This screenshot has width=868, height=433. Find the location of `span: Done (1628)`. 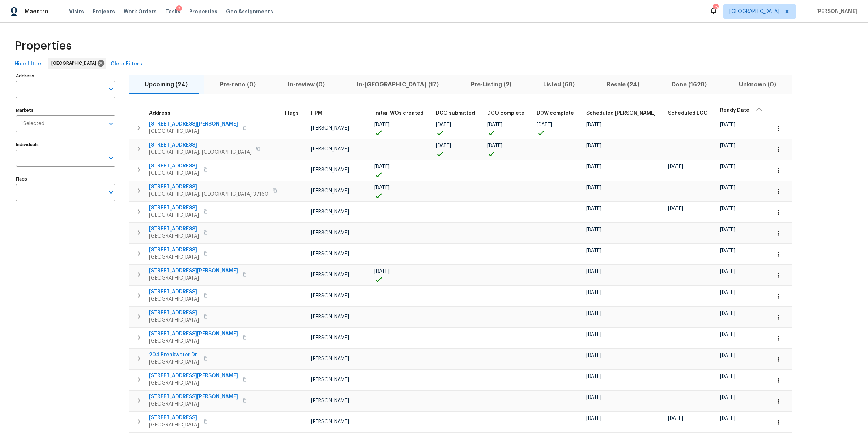

span: Done (1628) is located at coordinates (689, 85).